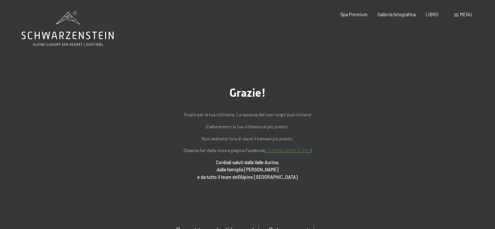 Image resolution: width=495 pixels, height=229 pixels. I want to click on font: Spa Premium, so click(354, 14).